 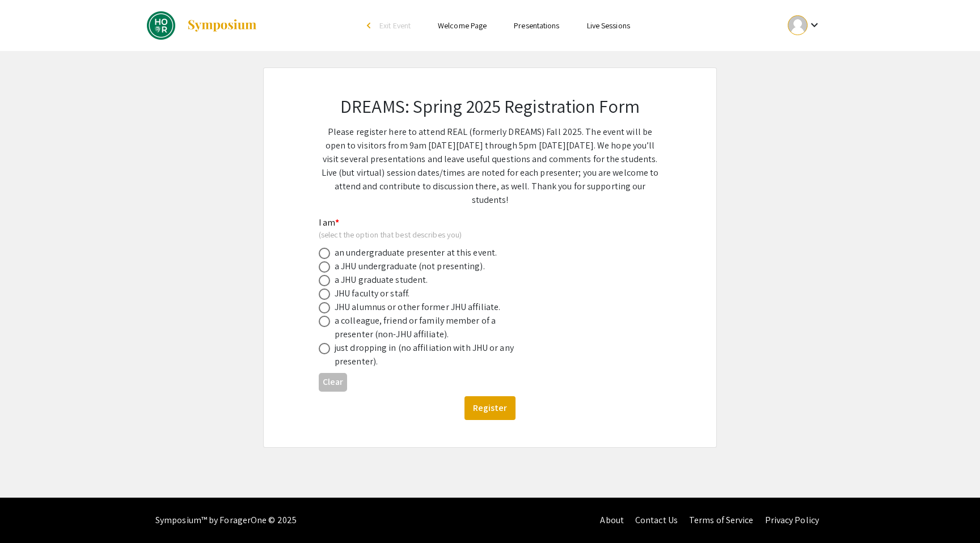 What do you see at coordinates (462, 26) in the screenshot?
I see `a: Welcome Page` at bounding box center [462, 26].